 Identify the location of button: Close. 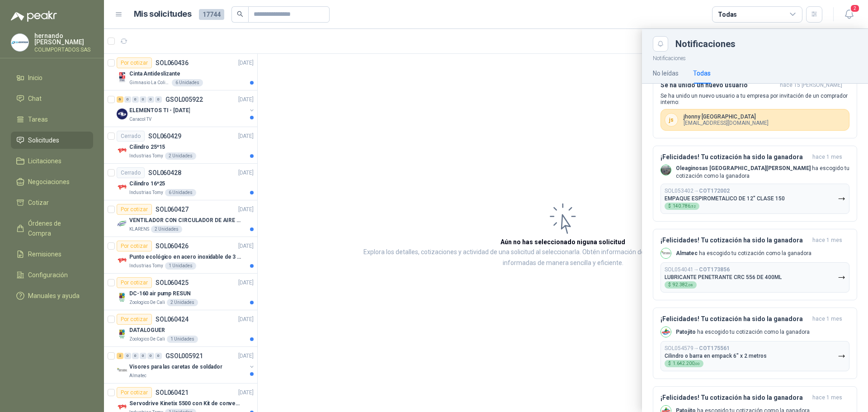
(661, 44).